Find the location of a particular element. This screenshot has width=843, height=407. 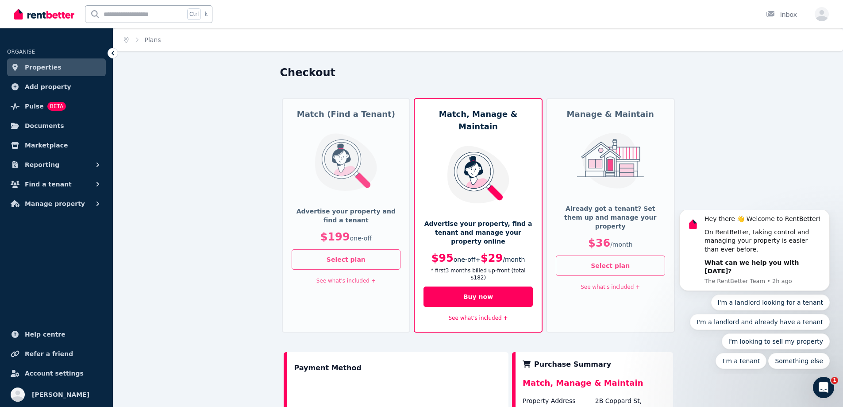

p: Message from The RentBetter Team, sent 2h ago is located at coordinates (98, 71).